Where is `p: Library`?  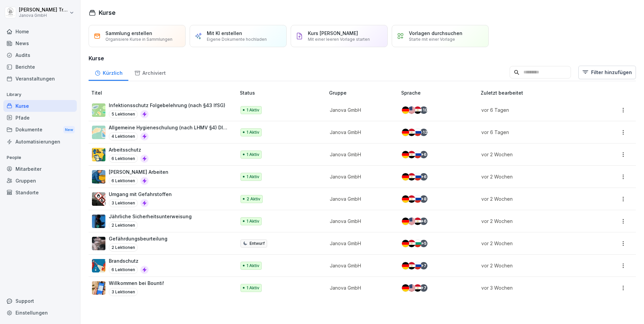 p: Library is located at coordinates (40, 94).